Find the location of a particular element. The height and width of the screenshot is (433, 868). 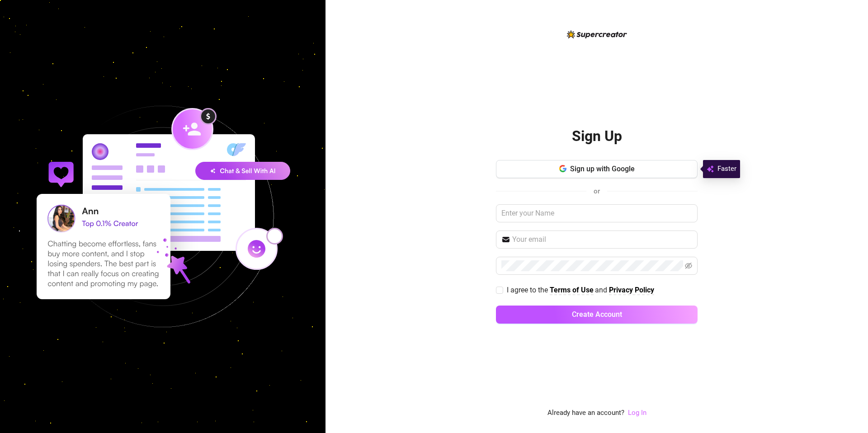

strong: Privacy Policy is located at coordinates (632, 290).